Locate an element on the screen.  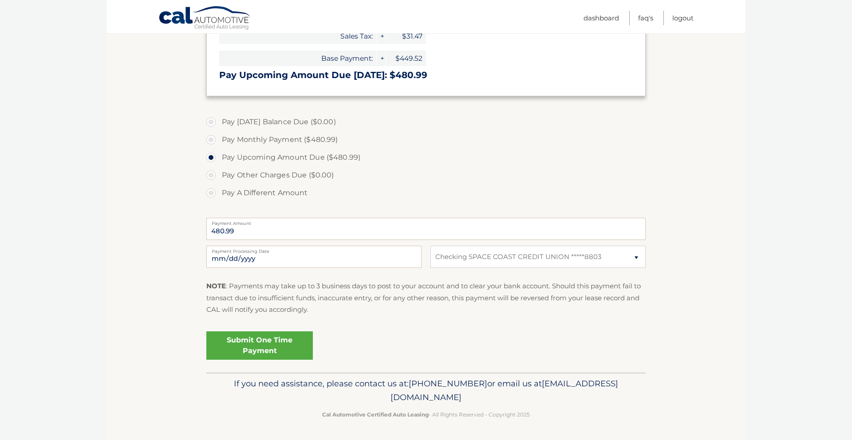
span: Base Payment: is located at coordinates (298, 58).